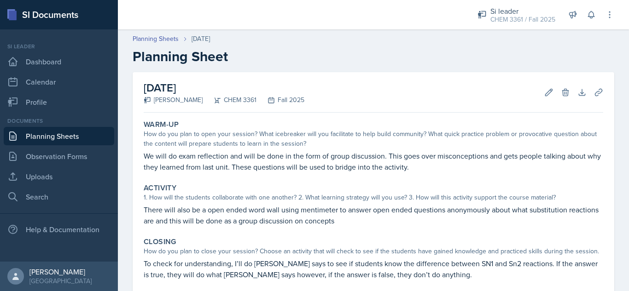 Image resolution: width=629 pixels, height=291 pixels. Describe the element at coordinates (373, 215) in the screenshot. I see `p: There will also be a open ended word wall using mentimeter to answer open ended questions anonymo...` at that location.